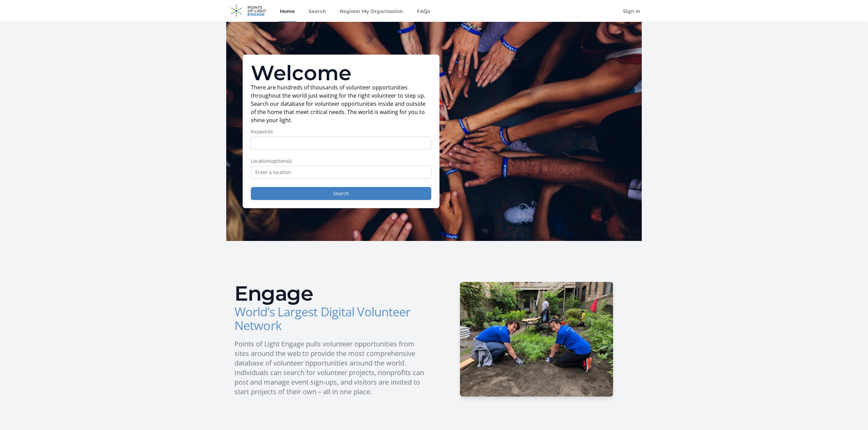  Describe the element at coordinates (331, 293) in the screenshot. I see `h2: Engage` at that location.